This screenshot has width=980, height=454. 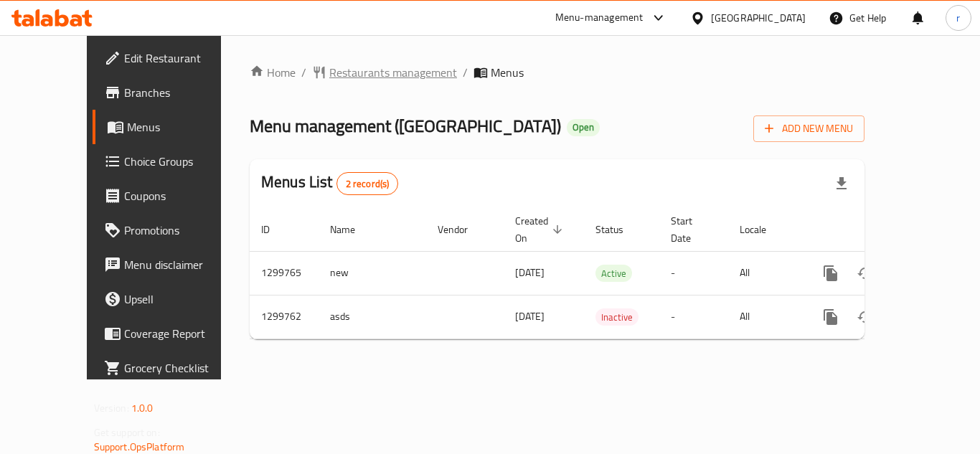 I want to click on div: Active, so click(x=614, y=273).